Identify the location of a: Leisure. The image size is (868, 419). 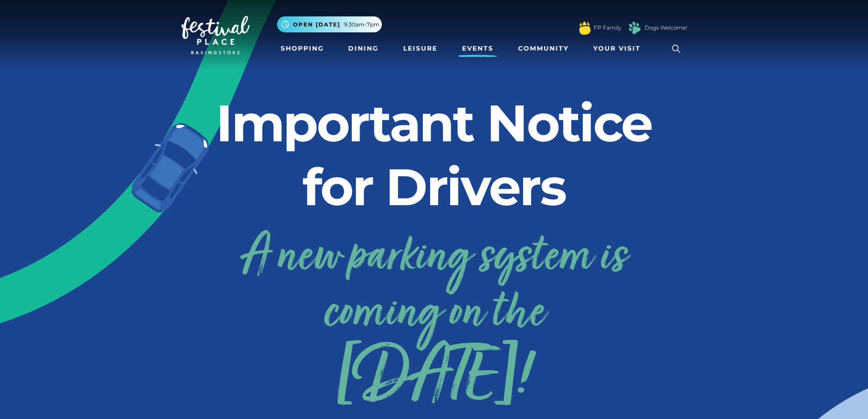
(420, 48).